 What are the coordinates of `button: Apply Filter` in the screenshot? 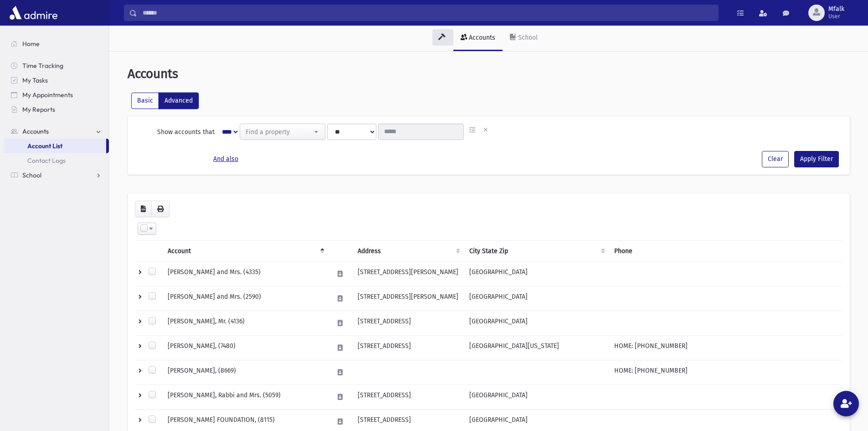 It's located at (817, 159).